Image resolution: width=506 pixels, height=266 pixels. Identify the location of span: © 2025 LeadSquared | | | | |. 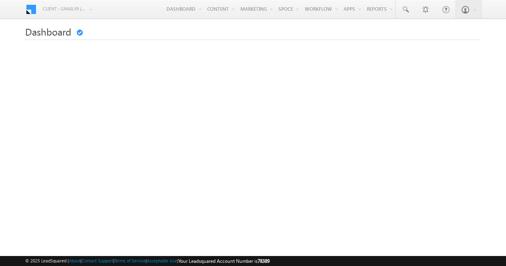
(147, 261).